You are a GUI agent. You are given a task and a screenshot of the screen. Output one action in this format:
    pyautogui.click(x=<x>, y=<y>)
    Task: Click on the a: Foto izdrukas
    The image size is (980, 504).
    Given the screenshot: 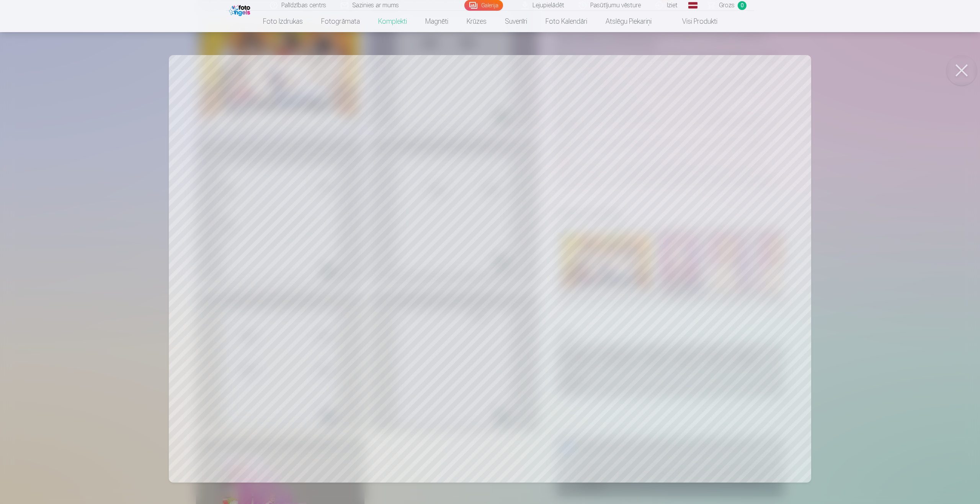 What is the action you would take?
    pyautogui.click(x=283, y=22)
    